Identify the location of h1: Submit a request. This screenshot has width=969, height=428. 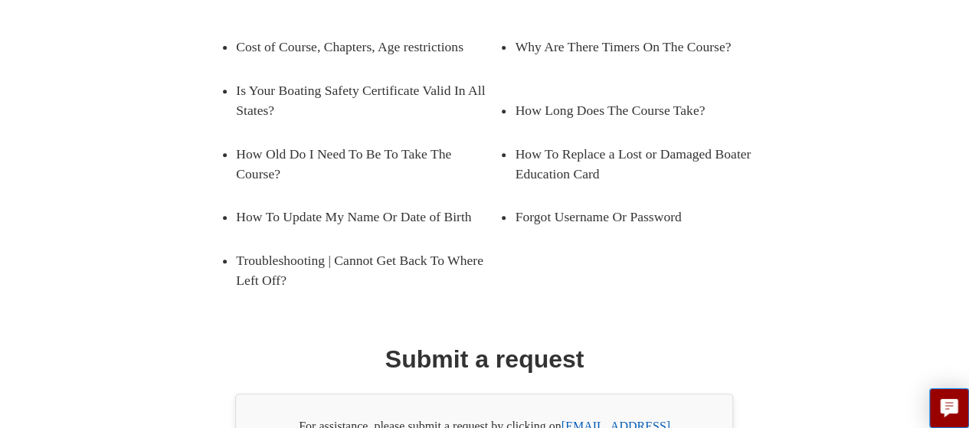
(485, 359).